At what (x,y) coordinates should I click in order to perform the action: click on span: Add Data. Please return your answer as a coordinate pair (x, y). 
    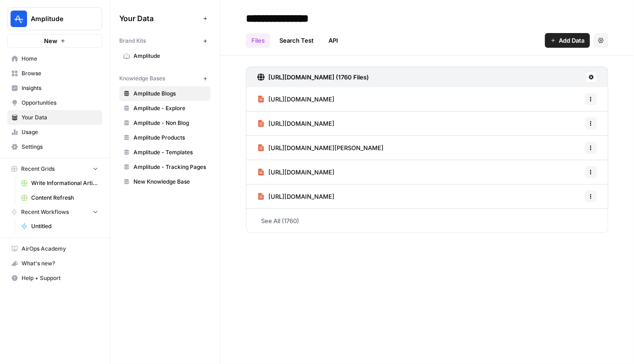
    Looking at the image, I should click on (572, 41).